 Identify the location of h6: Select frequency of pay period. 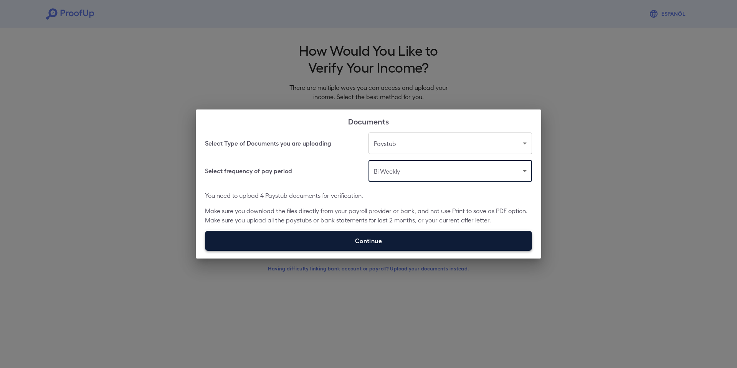
(248, 171).